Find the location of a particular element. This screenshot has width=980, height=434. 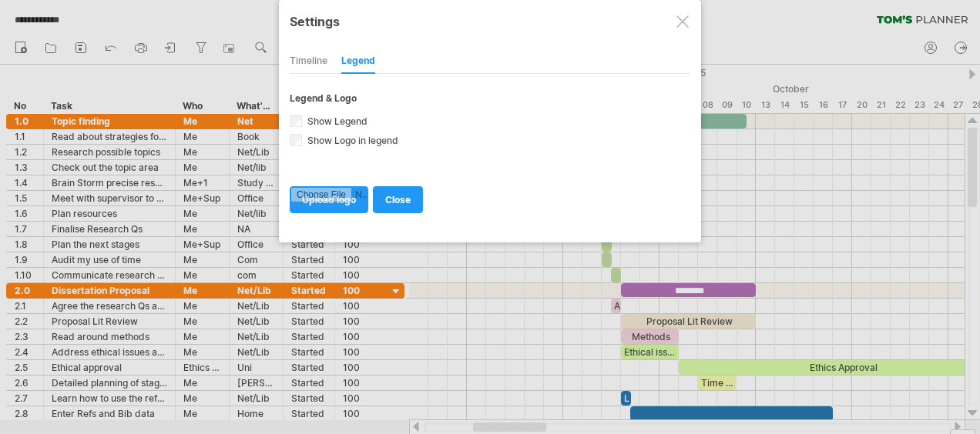

span: Show Legend is located at coordinates (336, 121).